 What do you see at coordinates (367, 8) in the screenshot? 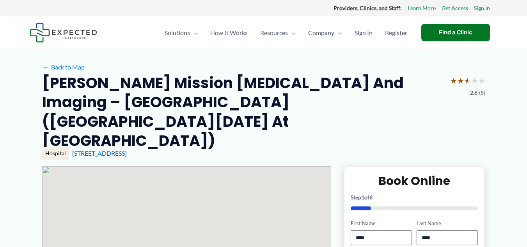
I see `strong: Providers, Clinics, and Staff:` at bounding box center [367, 8].